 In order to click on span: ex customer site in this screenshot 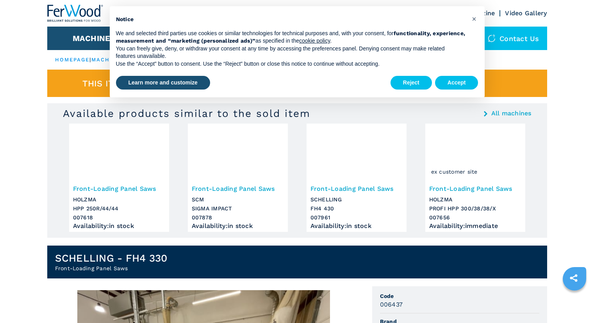, I will do `click(454, 171)`.